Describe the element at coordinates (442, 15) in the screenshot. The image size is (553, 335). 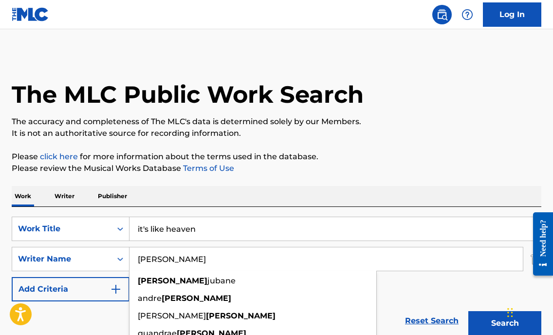
I see `img: search` at that location.